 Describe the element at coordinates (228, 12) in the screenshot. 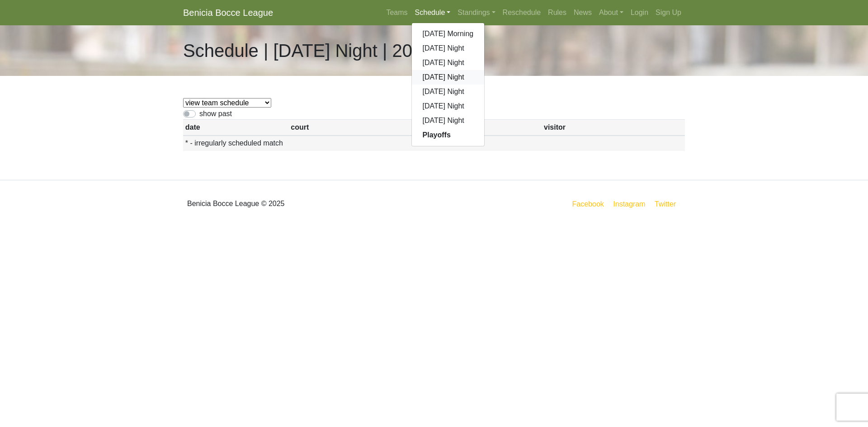

I see `a: Benicia Bocce League` at that location.